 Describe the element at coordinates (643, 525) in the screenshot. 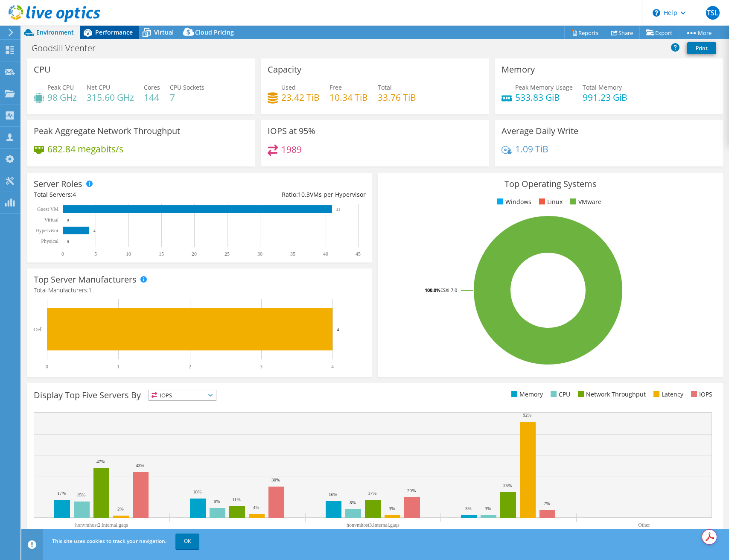

I see `text: Other` at that location.